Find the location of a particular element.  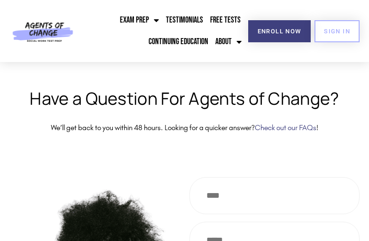

nav: Menu is located at coordinates (162, 31).